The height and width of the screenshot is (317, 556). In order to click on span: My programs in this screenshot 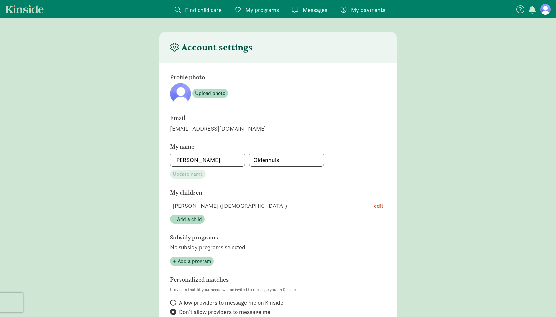, I will do `click(262, 10)`.